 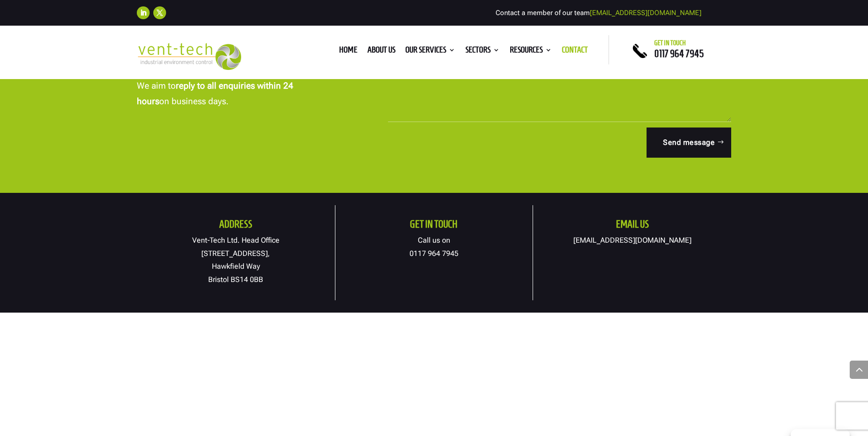 I want to click on span: on business days., so click(x=193, y=101).